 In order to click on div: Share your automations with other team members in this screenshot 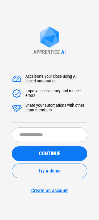, I will do `click(56, 108)`.